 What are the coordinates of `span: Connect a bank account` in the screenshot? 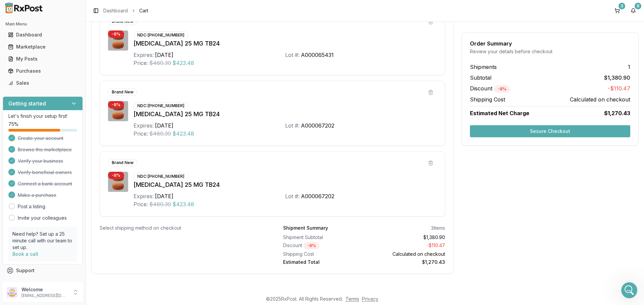 It's located at (45, 184).